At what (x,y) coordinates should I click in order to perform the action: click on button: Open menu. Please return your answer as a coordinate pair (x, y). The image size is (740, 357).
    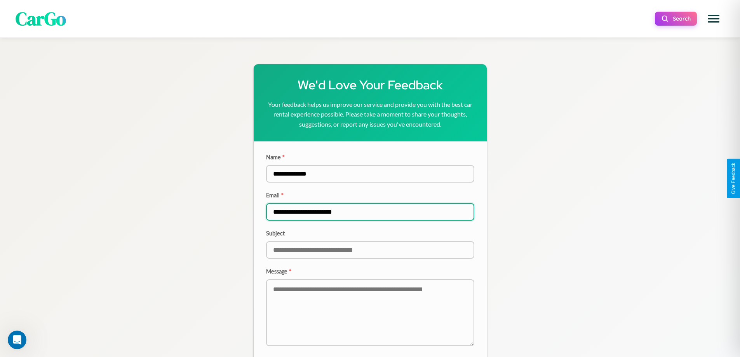
    Looking at the image, I should click on (714, 19).